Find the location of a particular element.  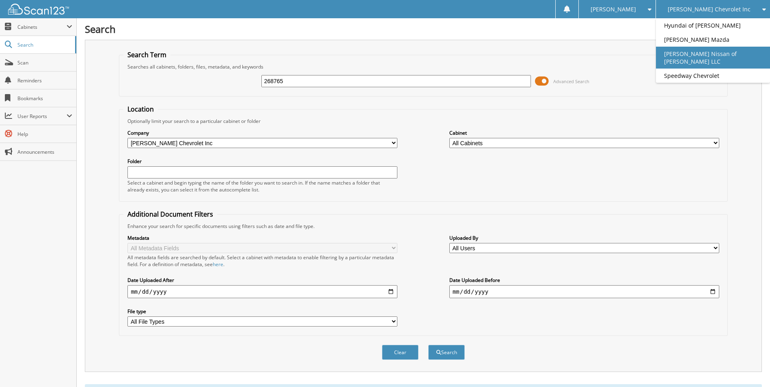

legend: Search Term is located at coordinates (147, 55).